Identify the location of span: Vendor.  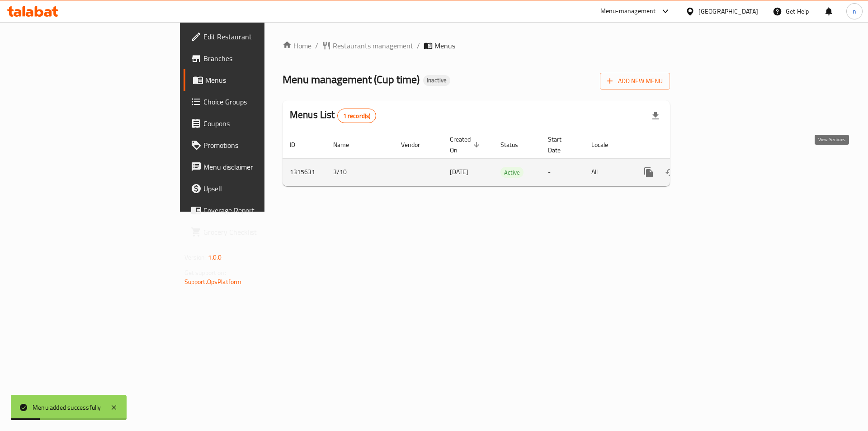
(416, 145).